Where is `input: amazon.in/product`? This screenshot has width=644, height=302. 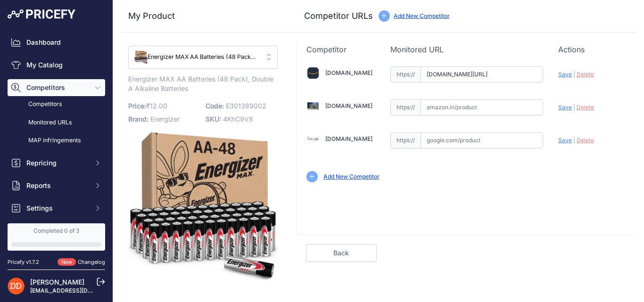
input: amazon.in/product is located at coordinates (482, 107).